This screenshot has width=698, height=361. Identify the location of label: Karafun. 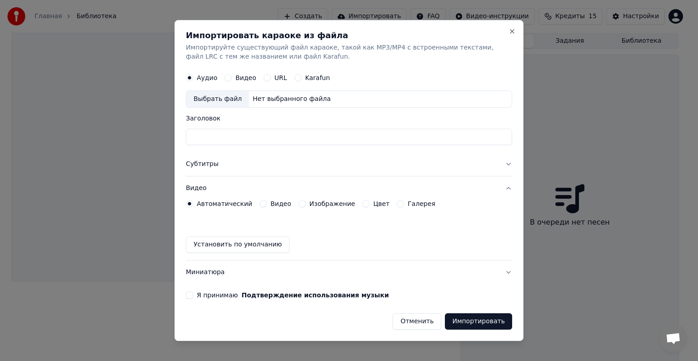
(318, 78).